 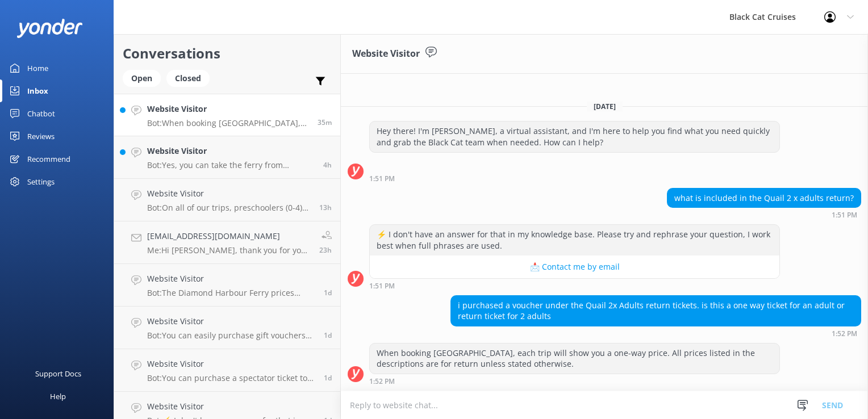 I want to click on div: Reviews, so click(x=41, y=136).